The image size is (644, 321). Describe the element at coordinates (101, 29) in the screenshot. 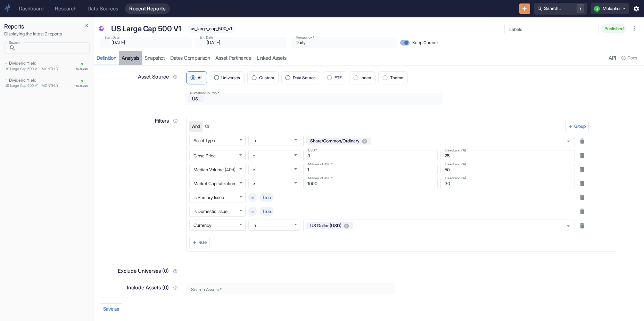

I see `span: Universe` at that location.